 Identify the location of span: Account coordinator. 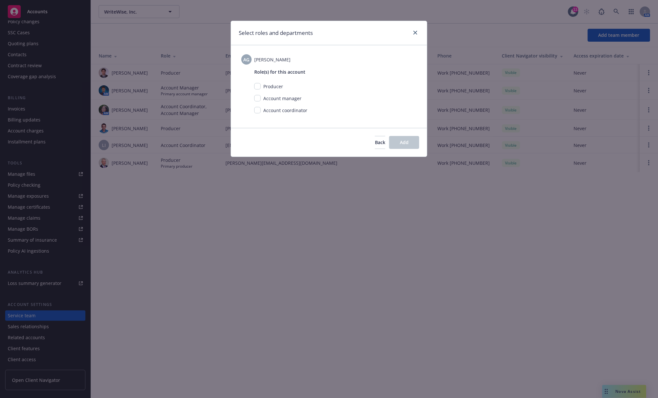
(285, 110).